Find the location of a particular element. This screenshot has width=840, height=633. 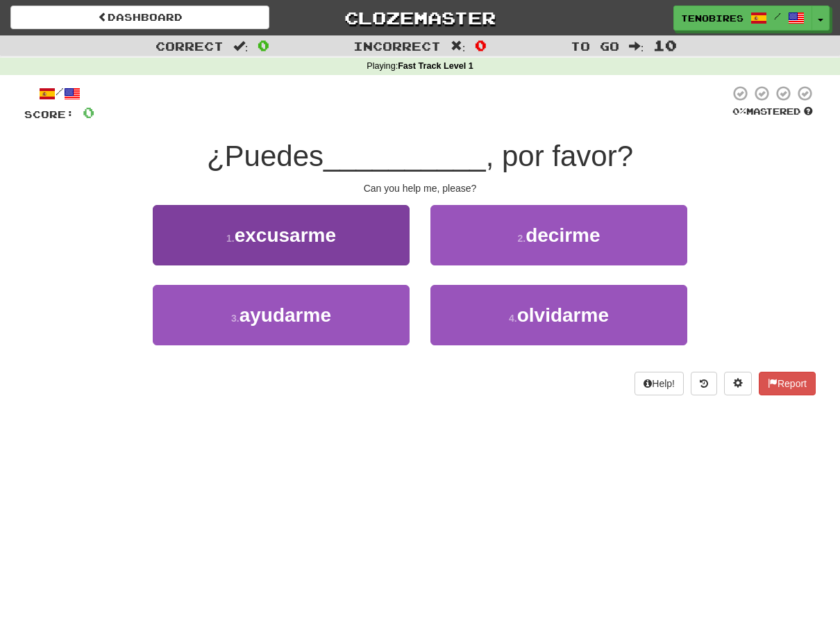

span: 10 is located at coordinates (666, 45).